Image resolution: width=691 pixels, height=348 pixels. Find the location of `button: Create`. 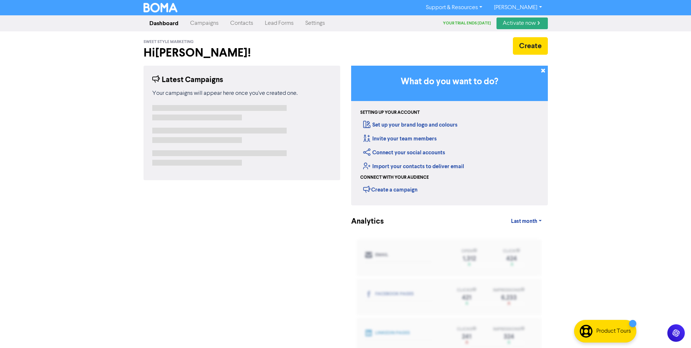

button: Create is located at coordinates (530, 46).